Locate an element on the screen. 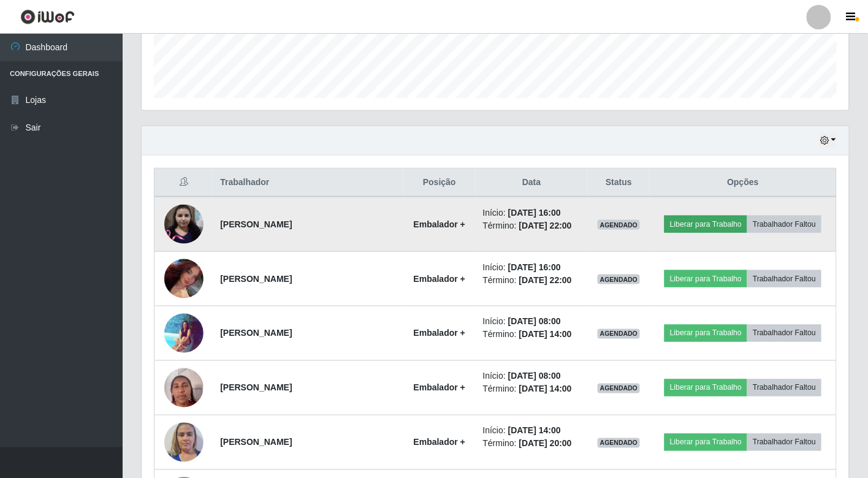  img: 1749348201496.jpeg is located at coordinates (184, 279).